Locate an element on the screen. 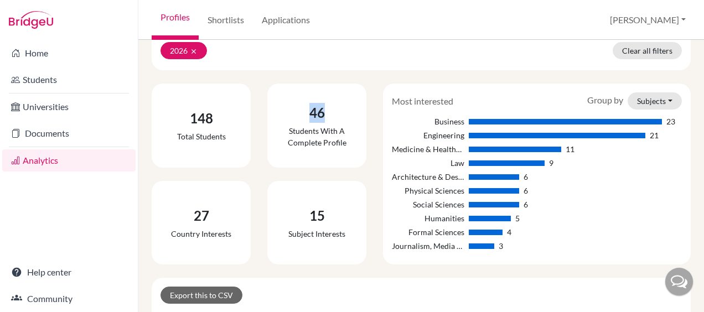 This screenshot has width=704, height=312. div: Business is located at coordinates (428, 121).